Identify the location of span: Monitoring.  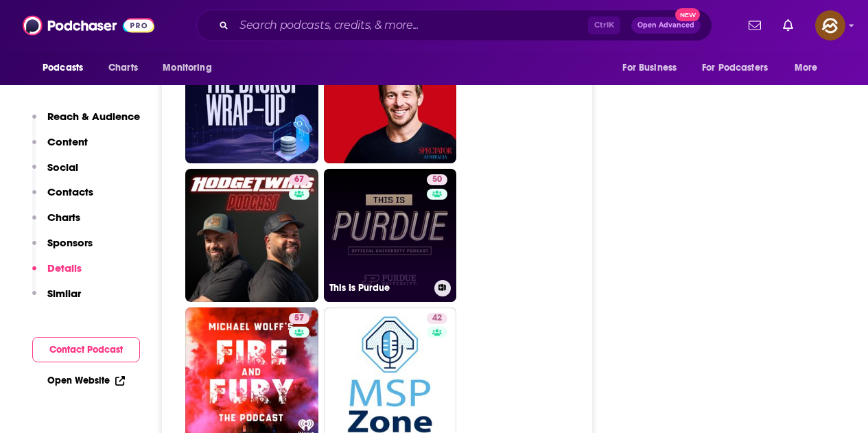
(187, 68).